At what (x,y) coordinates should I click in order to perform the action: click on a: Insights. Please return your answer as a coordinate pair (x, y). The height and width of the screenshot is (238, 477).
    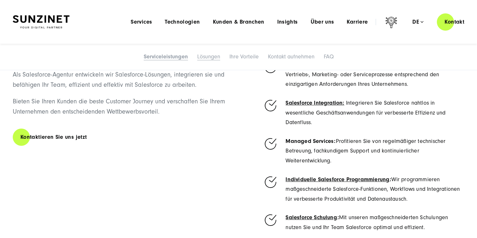
    Looking at the image, I should click on (287, 22).